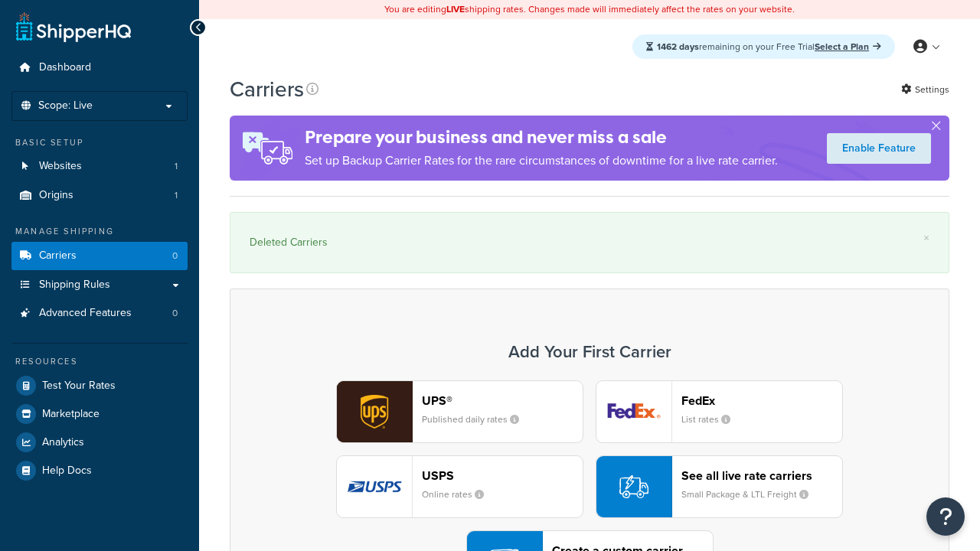 Image resolution: width=980 pixels, height=551 pixels. I want to click on a: Origins 1, so click(100, 195).